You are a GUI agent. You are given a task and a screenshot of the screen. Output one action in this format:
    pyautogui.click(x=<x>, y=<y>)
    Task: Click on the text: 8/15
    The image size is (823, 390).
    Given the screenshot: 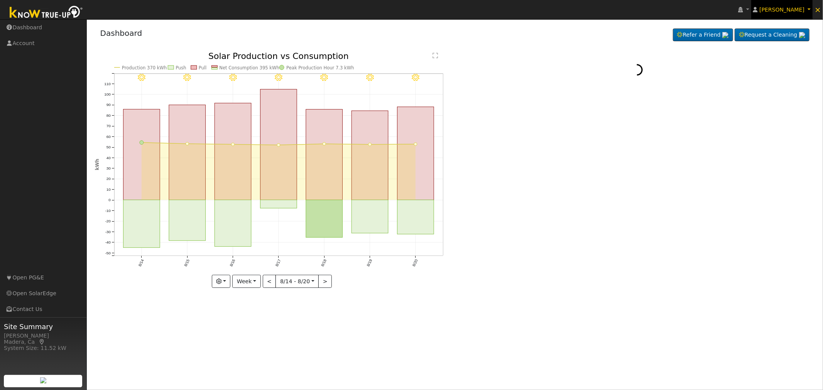 What is the action you would take?
    pyautogui.click(x=187, y=263)
    